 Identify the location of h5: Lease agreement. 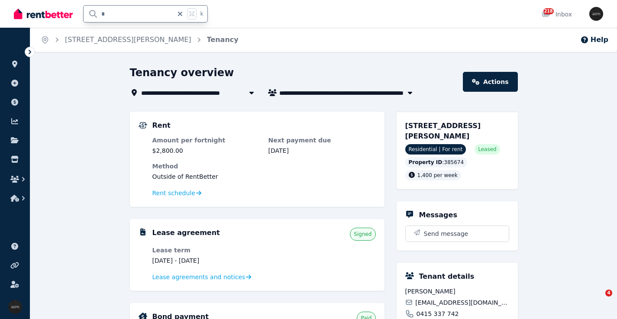
(186, 233).